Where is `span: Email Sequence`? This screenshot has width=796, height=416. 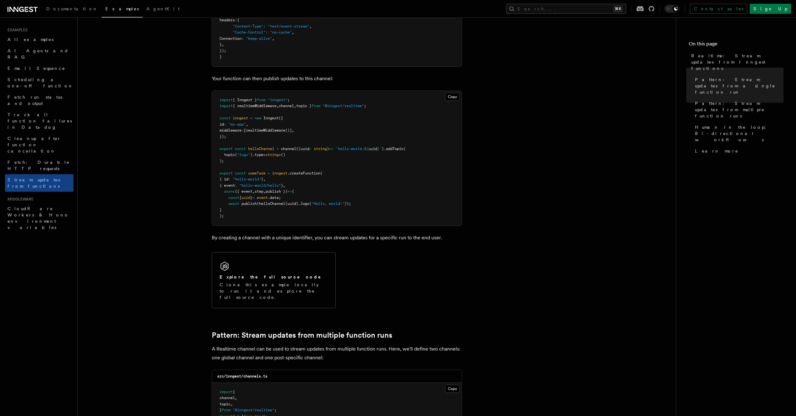
span: Email Sequence is located at coordinates (36, 68).